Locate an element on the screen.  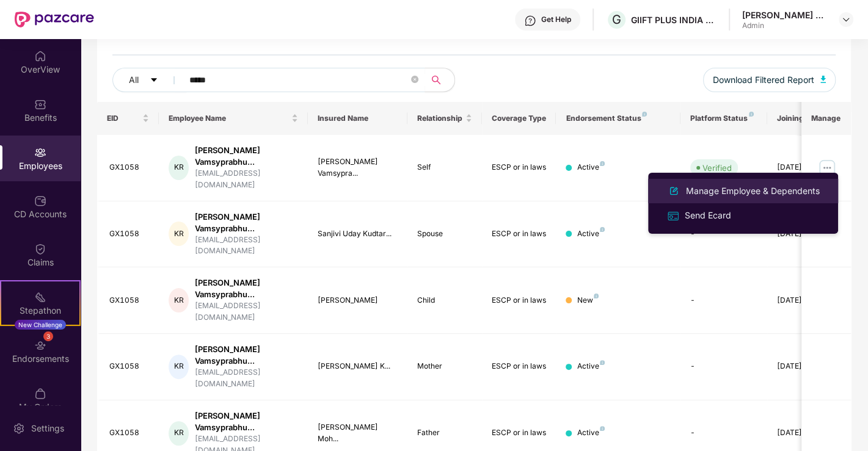
th: Coverage Type is located at coordinates (519, 119).